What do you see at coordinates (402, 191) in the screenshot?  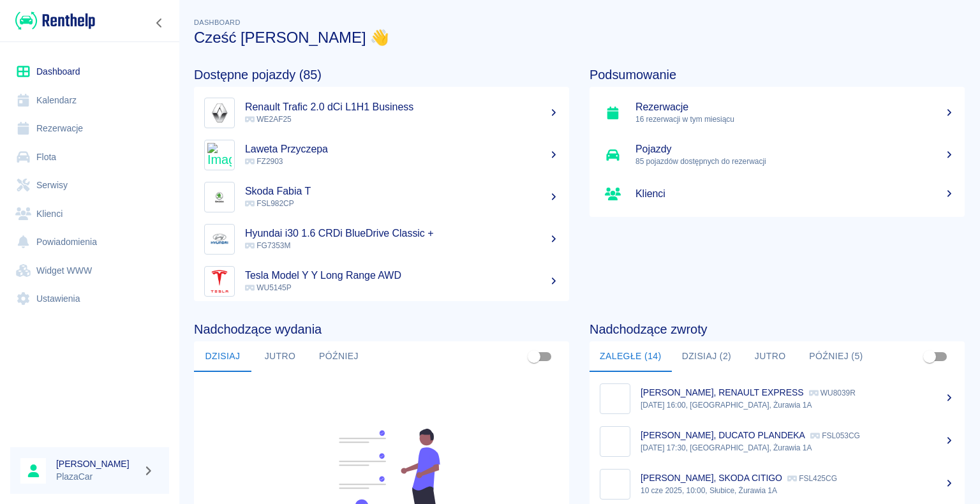 I see `h5: Skoda Fabia T` at bounding box center [402, 191].